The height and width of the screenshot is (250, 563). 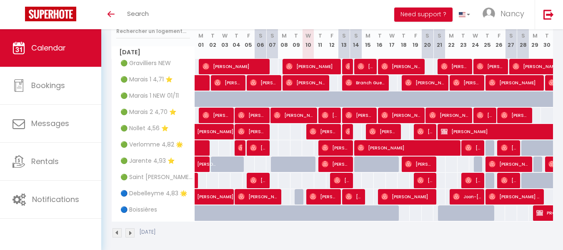 I want to click on span: Bookings, so click(x=48, y=85).